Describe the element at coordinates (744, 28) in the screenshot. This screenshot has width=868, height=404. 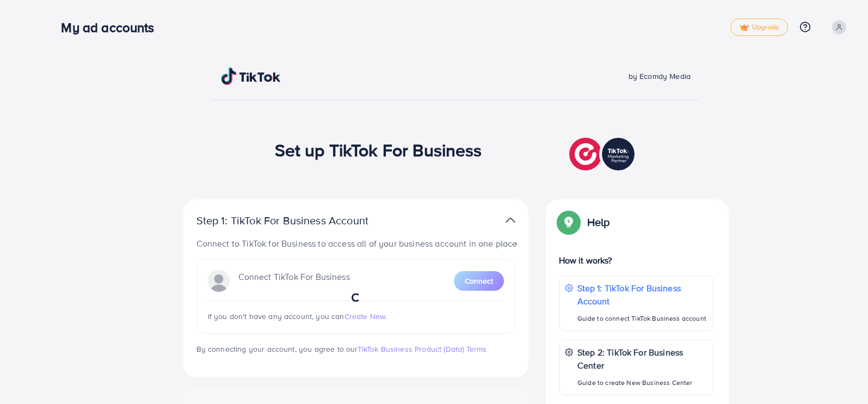
I see `img: tick` at that location.